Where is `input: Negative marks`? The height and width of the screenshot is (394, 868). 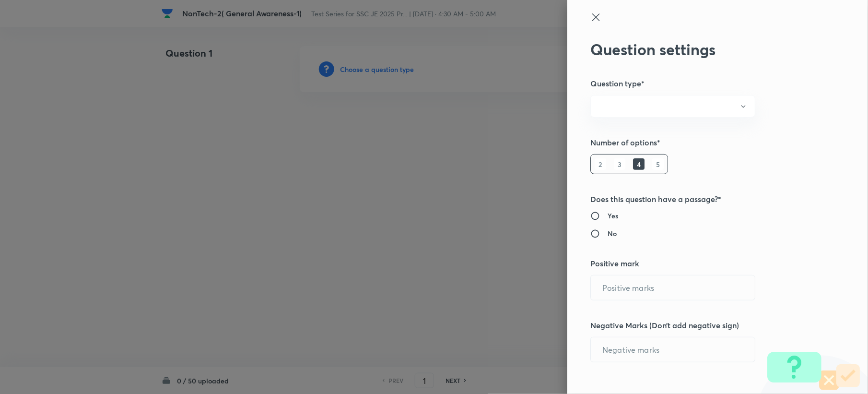
input: Negative marks is located at coordinates (673, 349).